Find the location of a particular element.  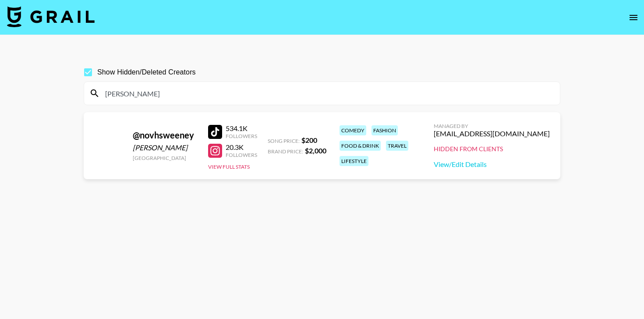

div: lifestyle is located at coordinates (354, 161).